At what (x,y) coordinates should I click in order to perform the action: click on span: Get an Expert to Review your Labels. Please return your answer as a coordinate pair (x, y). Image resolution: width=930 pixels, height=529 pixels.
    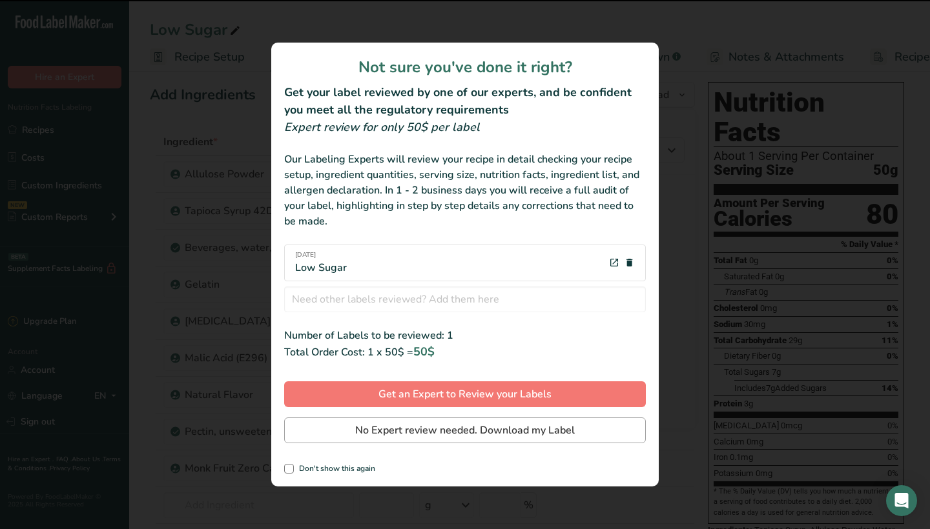
    Looking at the image, I should click on (465, 394).